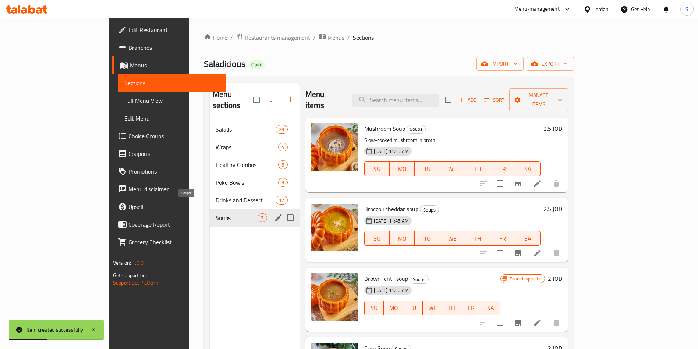 The width and height of the screenshot is (698, 349). I want to click on span: MO, so click(402, 169).